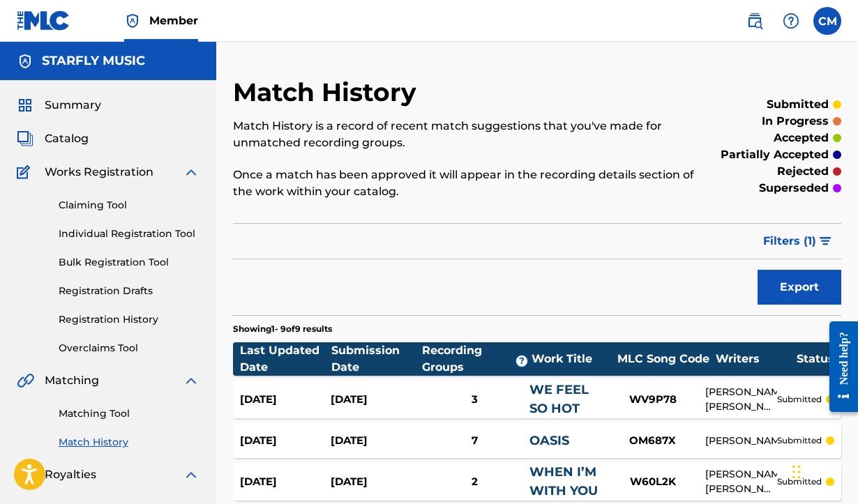 The image size is (858, 504). I want to click on span: Royalties, so click(71, 475).